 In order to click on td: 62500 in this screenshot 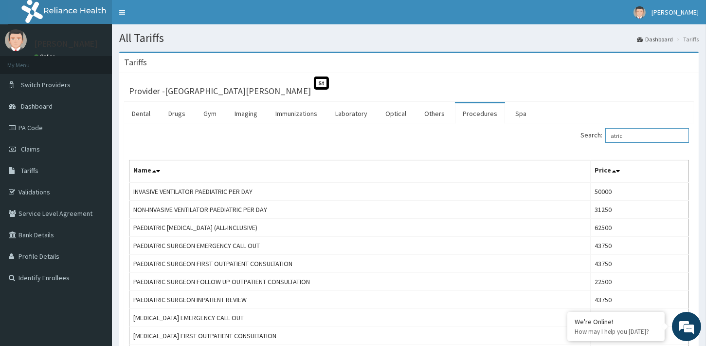, I will do `click(640, 227)`.